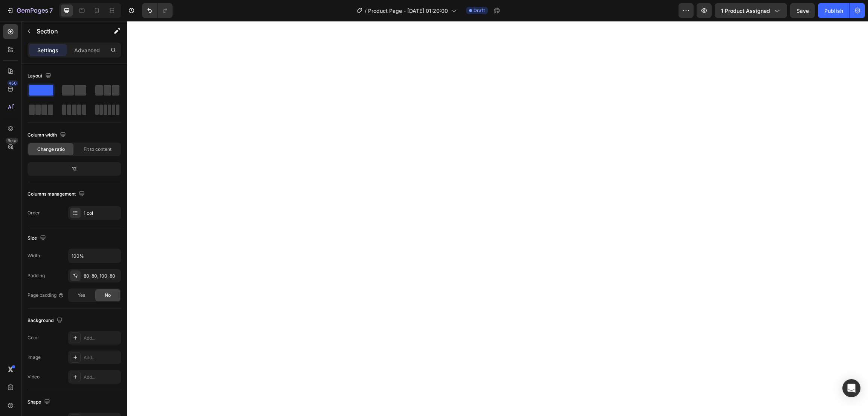  What do you see at coordinates (102, 276) in the screenshot?
I see `div: 80, 80, 100, 80` at bounding box center [102, 276].